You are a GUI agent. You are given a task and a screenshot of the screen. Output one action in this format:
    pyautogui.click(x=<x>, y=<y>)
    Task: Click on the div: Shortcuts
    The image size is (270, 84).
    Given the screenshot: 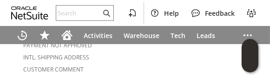 What is the action you would take?
    pyautogui.click(x=45, y=35)
    